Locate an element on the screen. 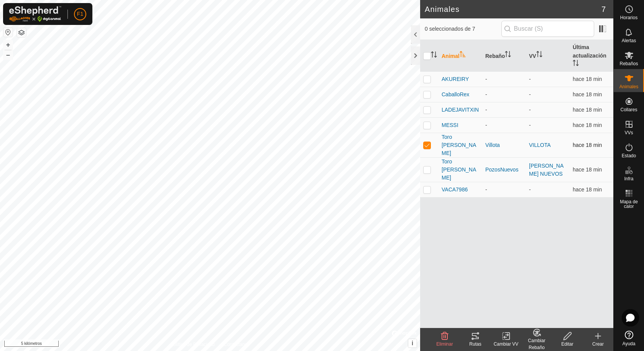 This screenshot has height=351, width=644. font: MESSI is located at coordinates (450, 125).